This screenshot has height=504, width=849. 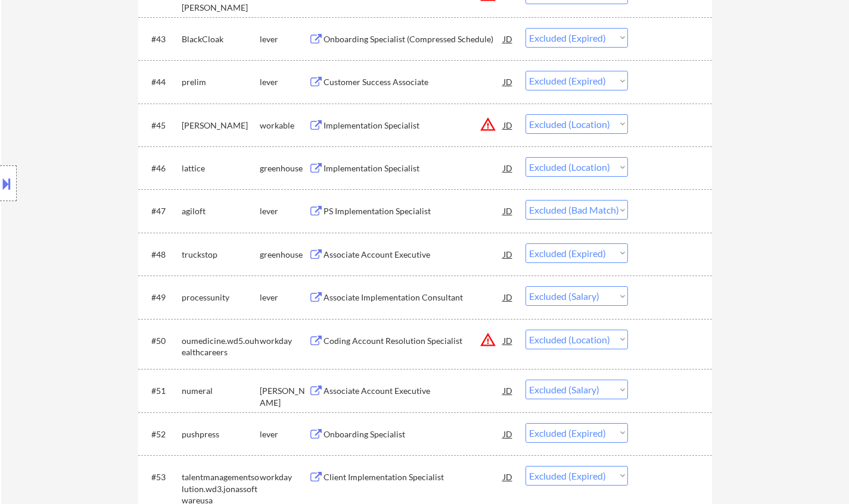 I want to click on div: #50, so click(x=162, y=341).